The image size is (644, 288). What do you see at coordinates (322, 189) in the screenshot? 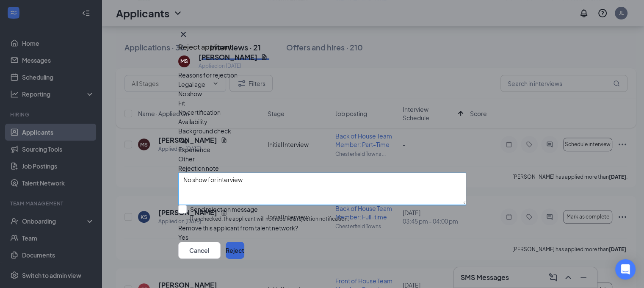
I see `textarea: No show for interview` at bounding box center [322, 189].